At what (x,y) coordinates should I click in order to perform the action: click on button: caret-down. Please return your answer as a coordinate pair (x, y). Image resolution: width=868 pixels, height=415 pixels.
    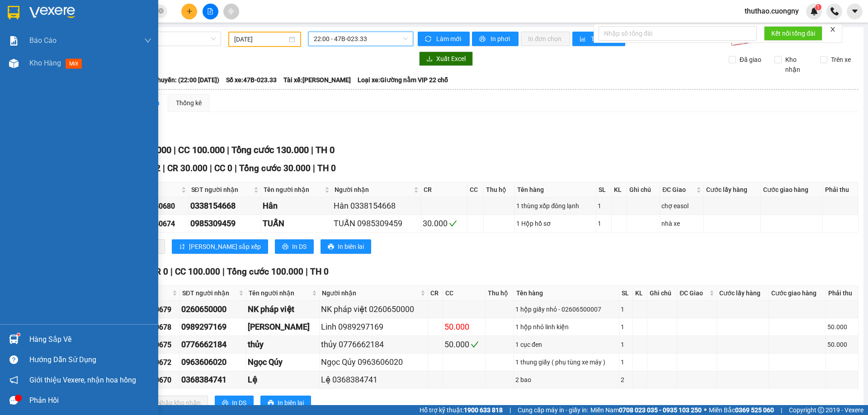
    Looking at the image, I should click on (854, 12).